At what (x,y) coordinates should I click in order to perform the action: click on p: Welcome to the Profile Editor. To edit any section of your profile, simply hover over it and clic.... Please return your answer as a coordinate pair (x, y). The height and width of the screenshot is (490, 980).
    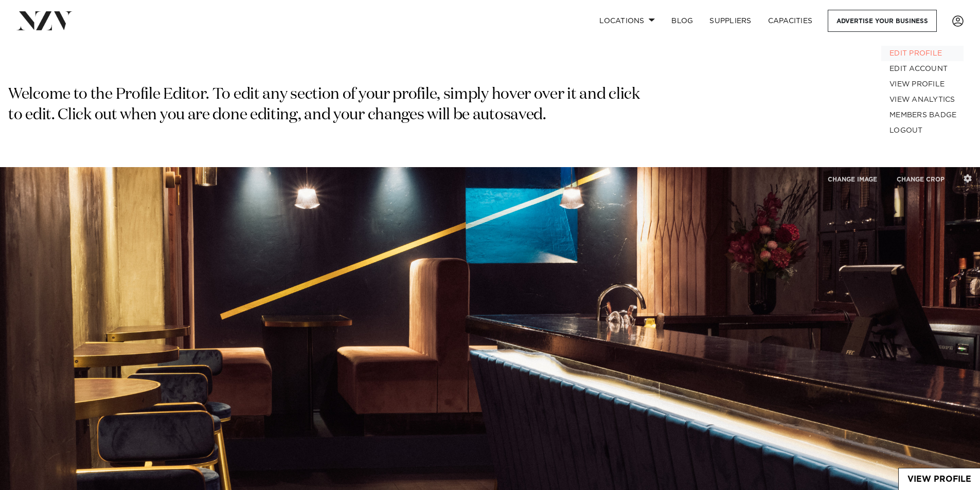
    Looking at the image, I should click on (326, 105).